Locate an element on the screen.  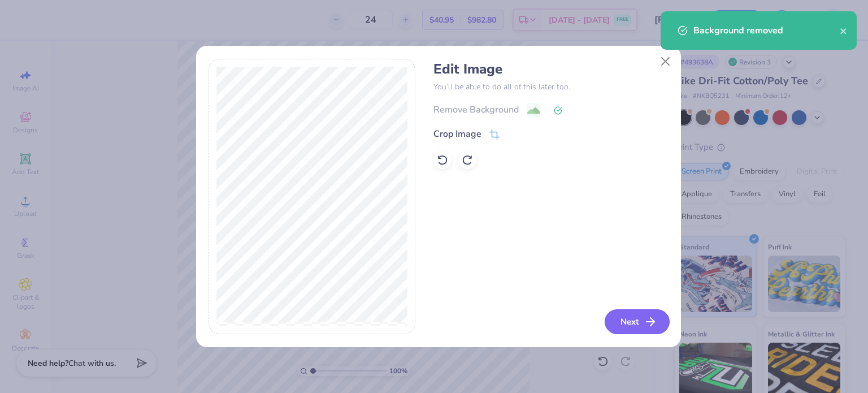
p: You’ll be able to do all of this later too. is located at coordinates (551, 87).